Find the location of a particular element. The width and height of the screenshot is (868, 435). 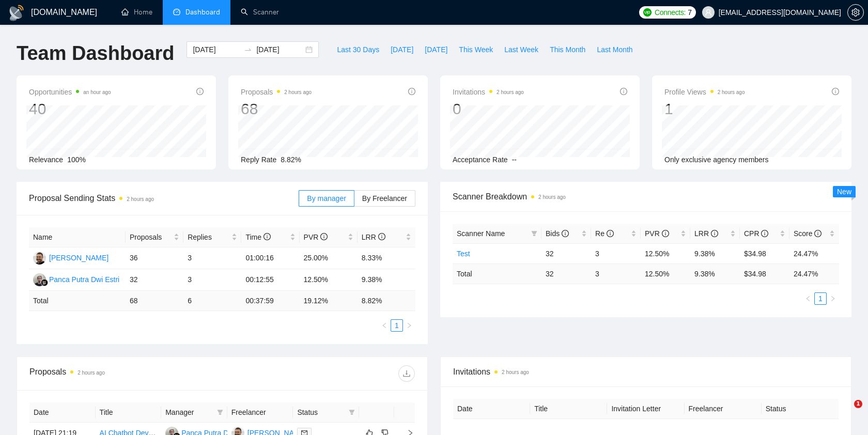

input: End date is located at coordinates (279, 49).